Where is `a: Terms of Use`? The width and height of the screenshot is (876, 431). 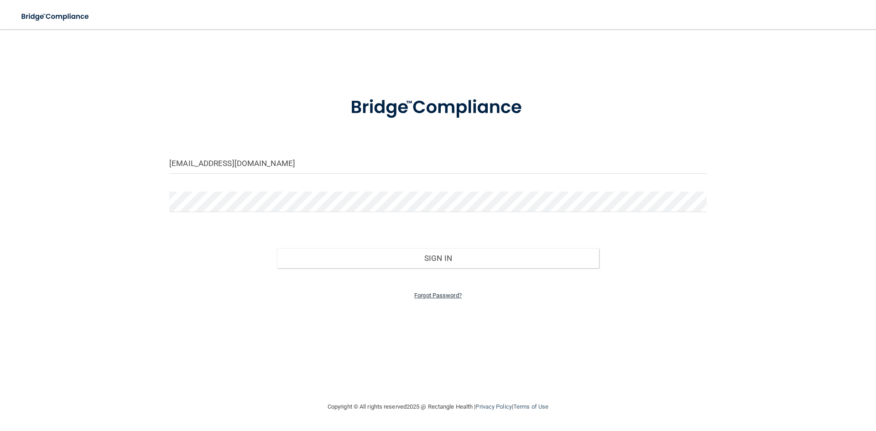 a: Terms of Use is located at coordinates (531, 407).